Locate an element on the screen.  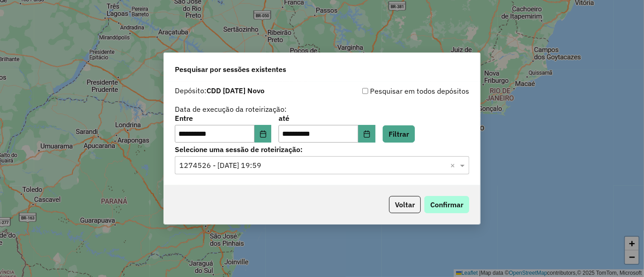
div: Pesquisar em todos depósitos is located at coordinates (396, 91).